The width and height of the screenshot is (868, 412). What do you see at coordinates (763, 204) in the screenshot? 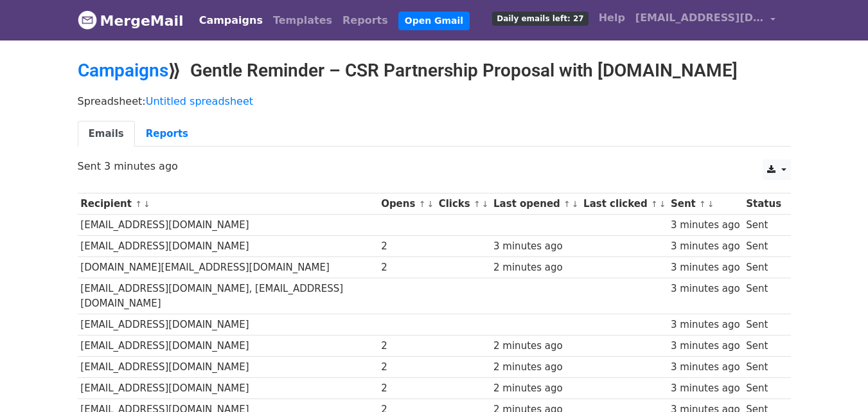
I see `th: Status` at bounding box center [763, 204].